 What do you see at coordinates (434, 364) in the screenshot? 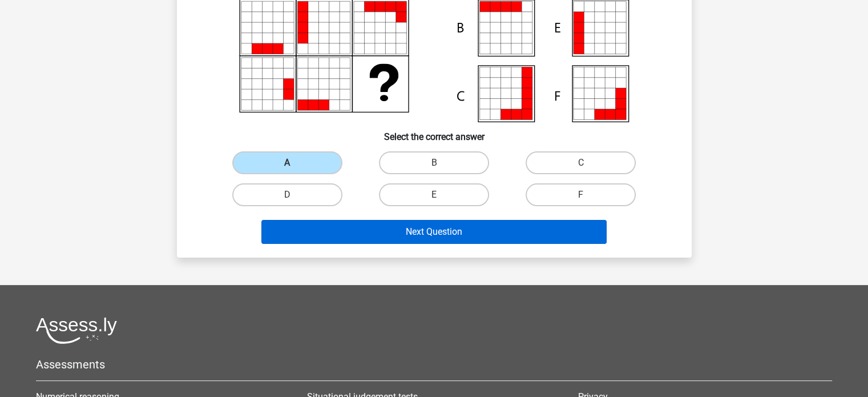
I see `h5: Assessments` at bounding box center [434, 364].